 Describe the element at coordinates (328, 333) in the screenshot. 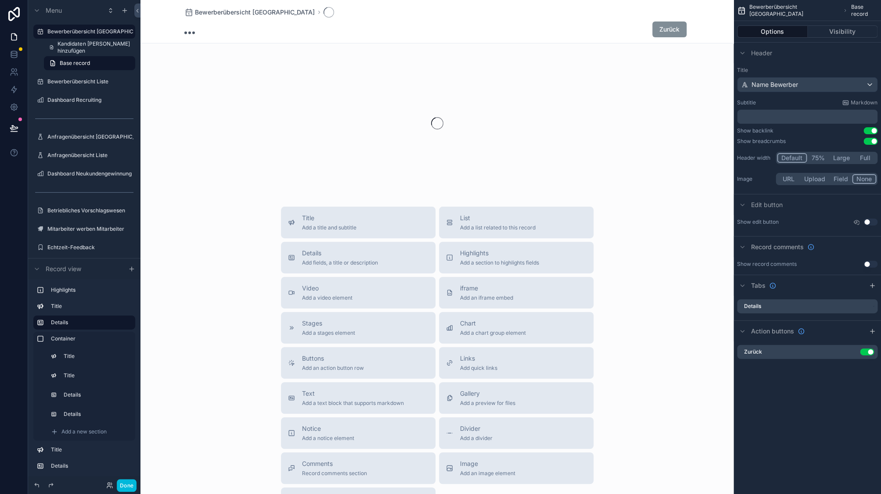

I see `span: Add a stages element` at that location.